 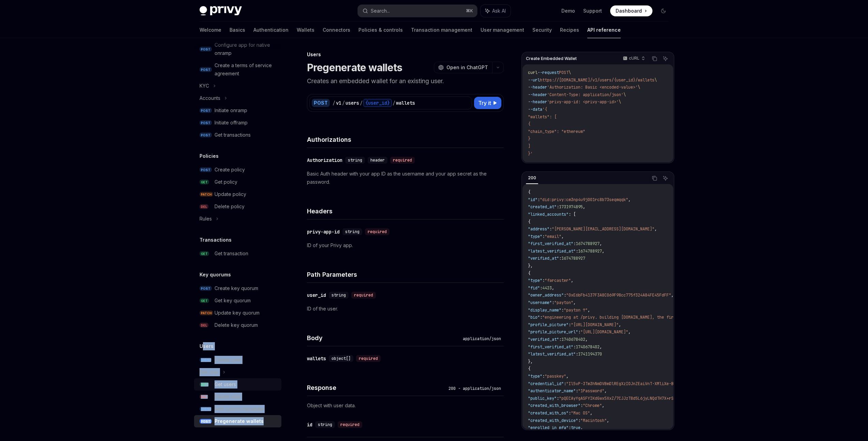 I want to click on div: v1, so click(x=339, y=103).